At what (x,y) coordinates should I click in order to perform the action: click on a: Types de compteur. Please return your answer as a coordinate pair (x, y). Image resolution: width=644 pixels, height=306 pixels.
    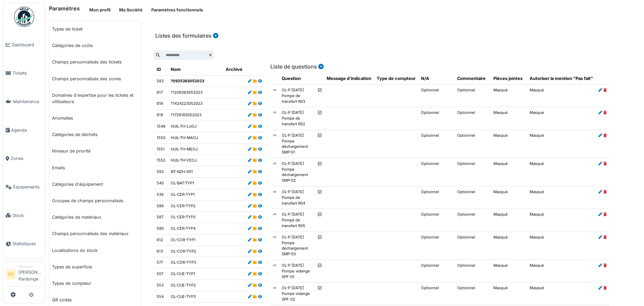
    Looking at the image, I should click on (95, 283).